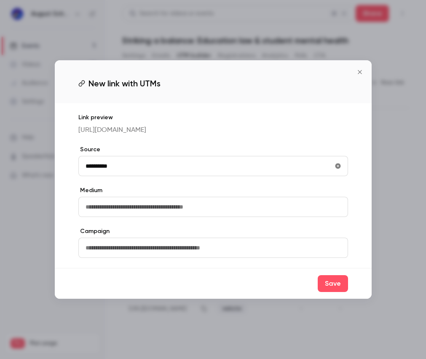  I want to click on button: utmSource, so click(338, 166).